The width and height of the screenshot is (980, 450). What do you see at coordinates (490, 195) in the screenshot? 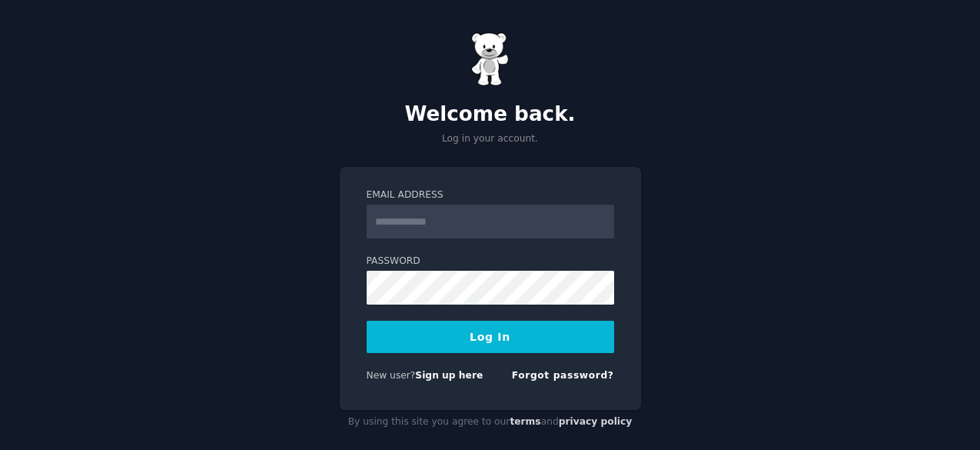
I see `label: Email Address` at bounding box center [490, 195].